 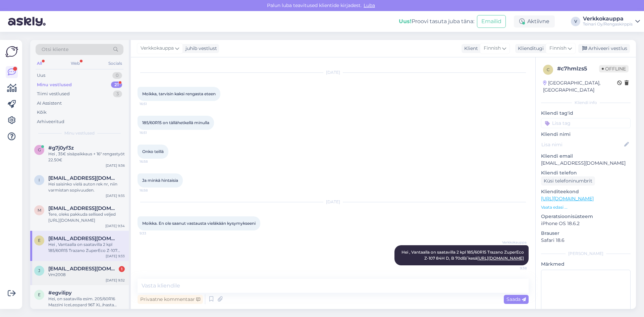 I want to click on div: Privaatne kommentaar, so click(x=170, y=299).